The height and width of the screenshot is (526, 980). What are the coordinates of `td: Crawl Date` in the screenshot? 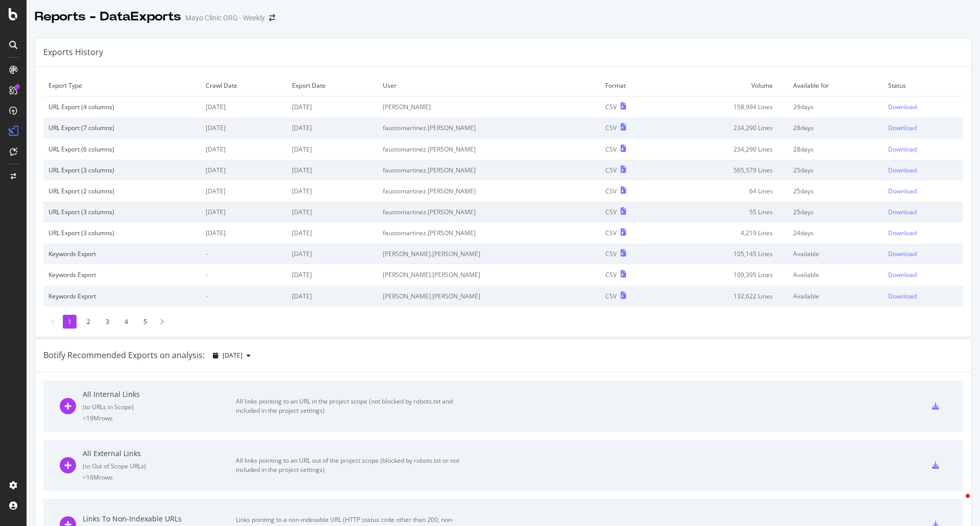 It's located at (243, 86).